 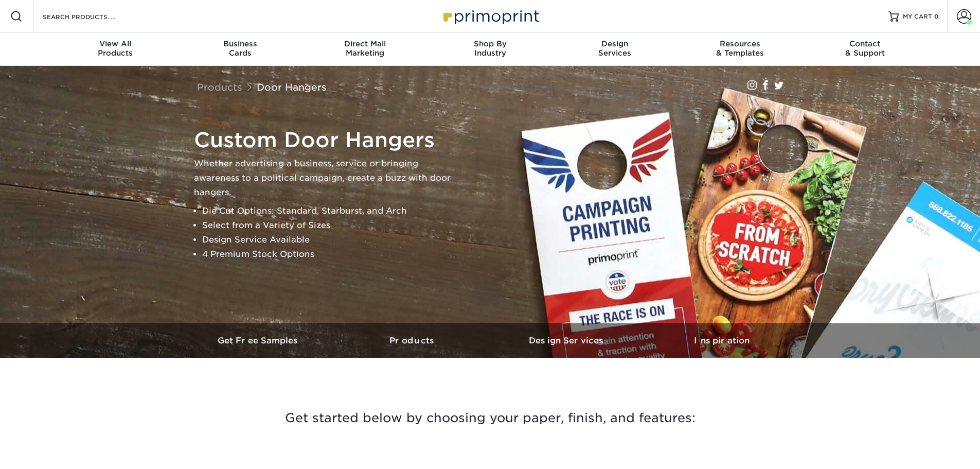 What do you see at coordinates (615, 44) in the screenshot?
I see `span: Design` at bounding box center [615, 44].